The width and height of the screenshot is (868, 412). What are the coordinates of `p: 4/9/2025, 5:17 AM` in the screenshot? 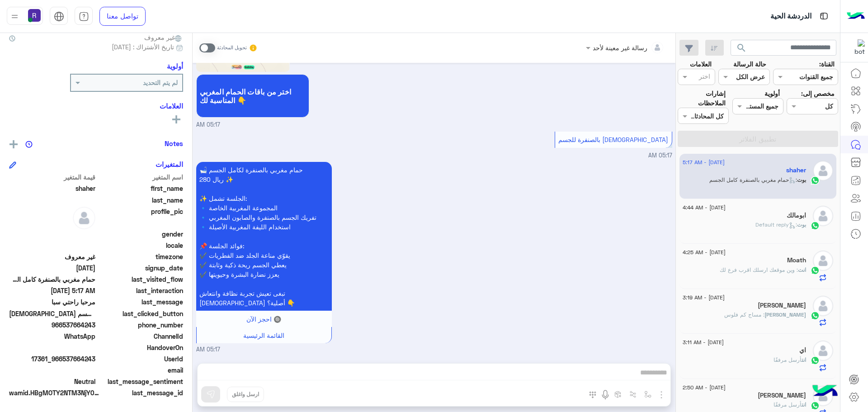 It's located at (264, 236).